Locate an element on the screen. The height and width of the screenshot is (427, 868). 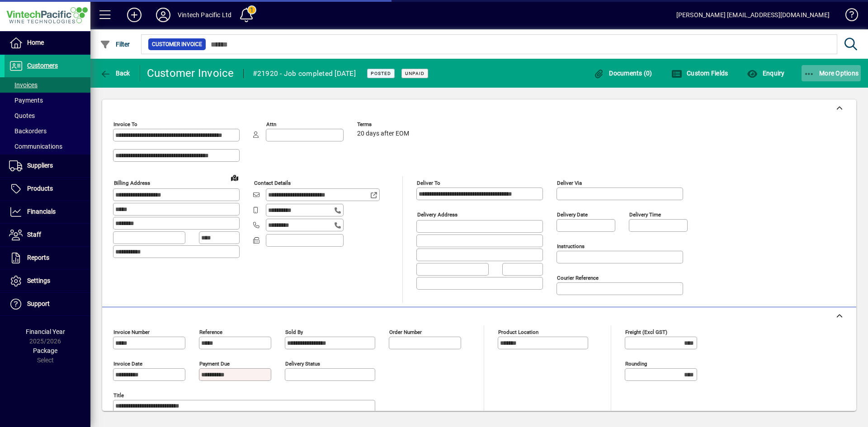
span: Invoices is located at coordinates (23, 85).